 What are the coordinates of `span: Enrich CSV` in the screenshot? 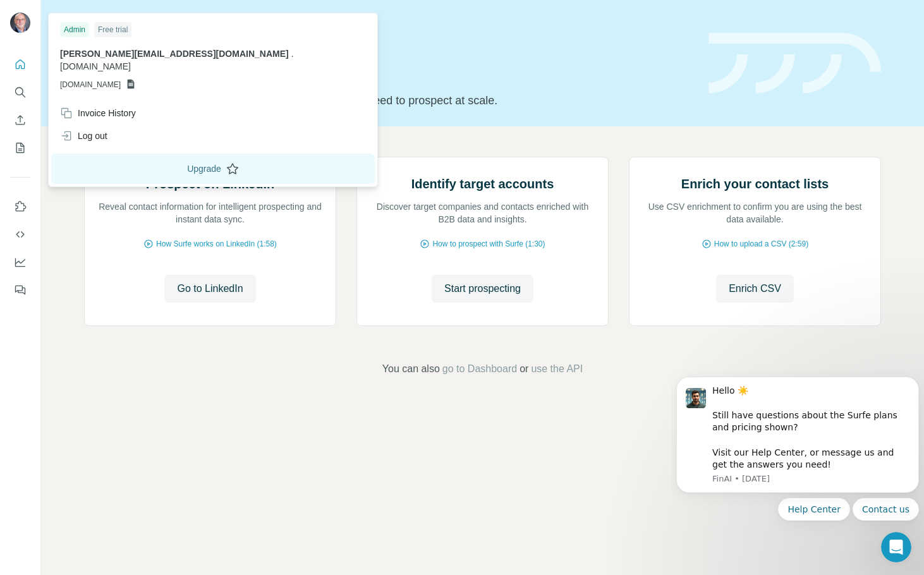 It's located at (754, 288).